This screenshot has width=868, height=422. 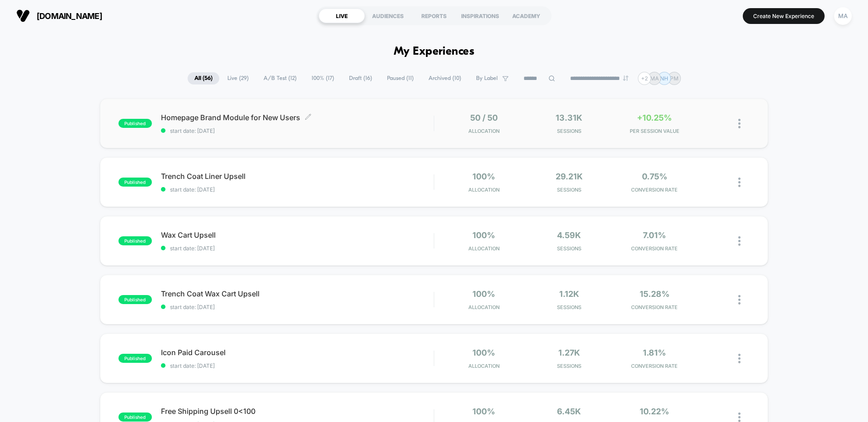 I want to click on span: 1.81%, so click(x=654, y=352).